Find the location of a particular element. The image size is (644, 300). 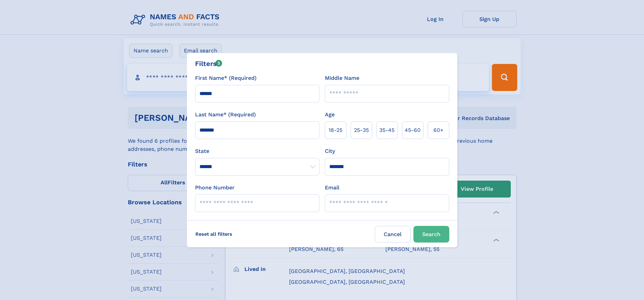

span: 45‑60 is located at coordinates (413, 130).